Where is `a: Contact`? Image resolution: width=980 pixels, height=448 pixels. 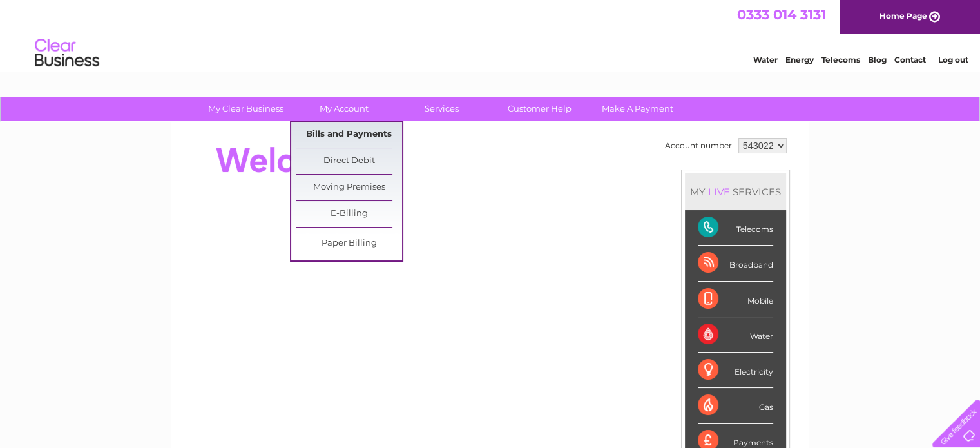
a: Contact is located at coordinates (910, 60).